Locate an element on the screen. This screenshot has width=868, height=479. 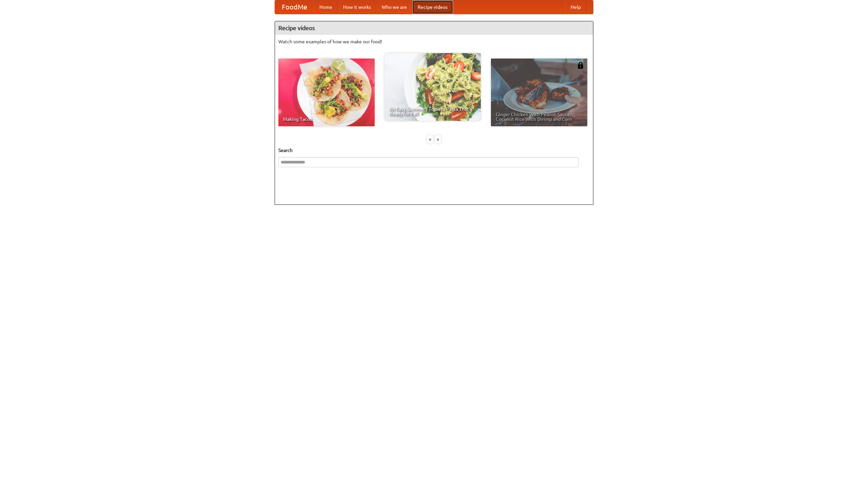
p: Watch some examples of how we make our food! is located at coordinates (434, 42).